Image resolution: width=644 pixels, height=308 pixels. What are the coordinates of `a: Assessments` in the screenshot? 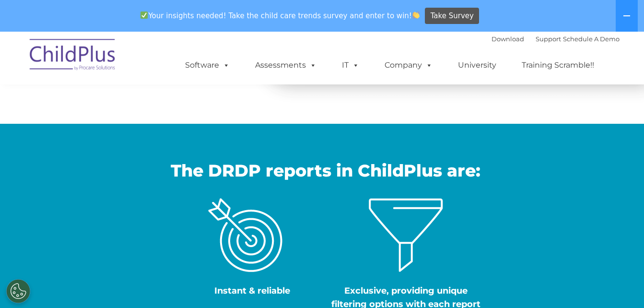 It's located at (286, 65).